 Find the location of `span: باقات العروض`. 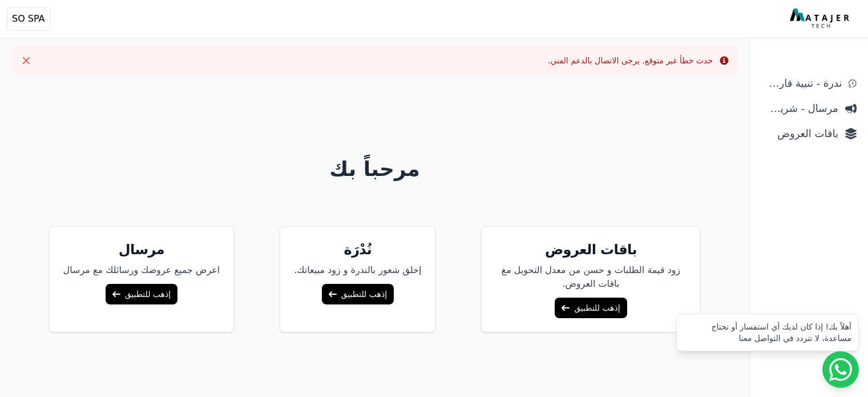

span: باقات العروض is located at coordinates (800, 134).